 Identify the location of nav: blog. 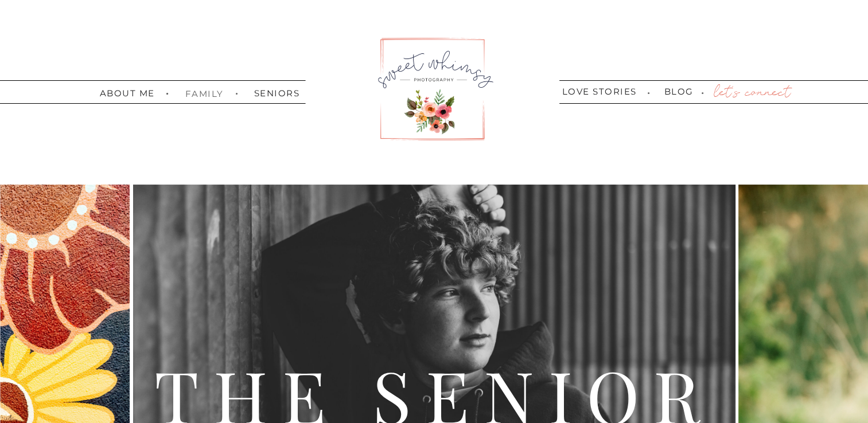
(679, 92).